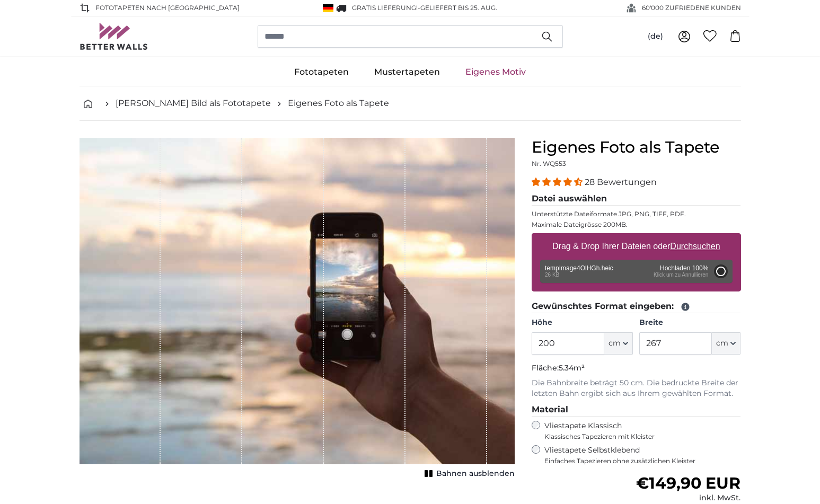 Image resolution: width=820 pixels, height=504 pixels. What do you see at coordinates (114, 36) in the screenshot?
I see `img: Betterwalls` at bounding box center [114, 36].